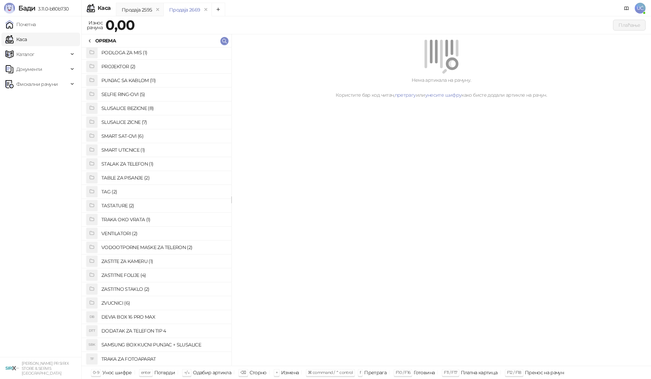 The image size is (651, 379). I want to click on h4: DODATAK ZA TELEFON TIP 4, so click(163, 330).